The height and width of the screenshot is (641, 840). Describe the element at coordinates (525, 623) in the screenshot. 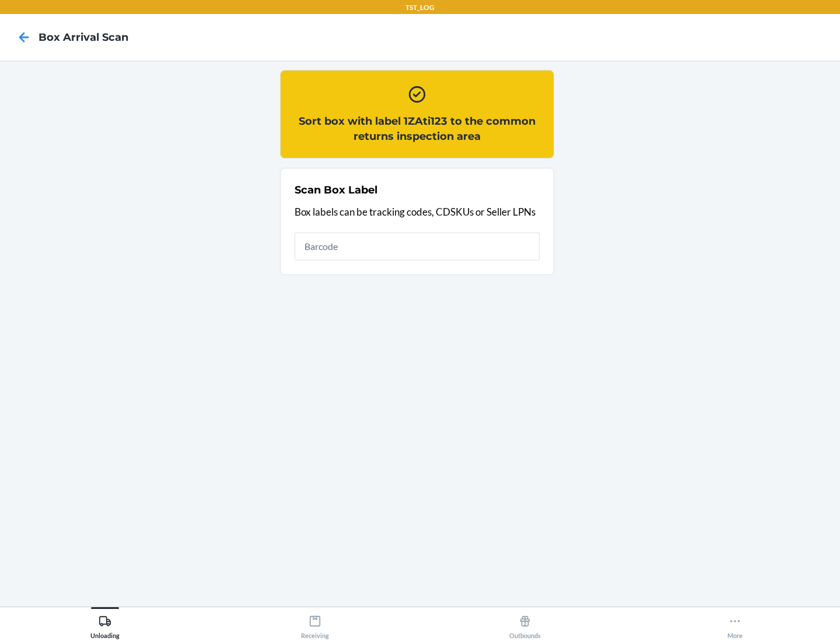

I see `button: Outbounds` at that location.